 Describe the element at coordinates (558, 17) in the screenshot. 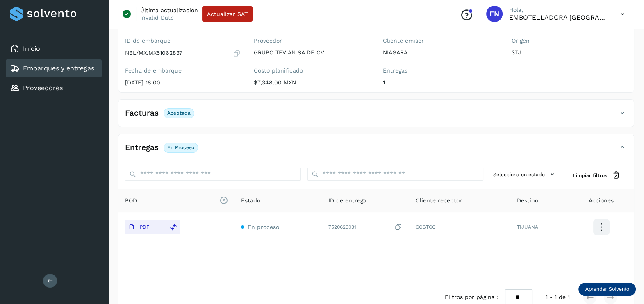

I see `p: EMBOTELLADORA NIAGARA DE MEXICO` at that location.